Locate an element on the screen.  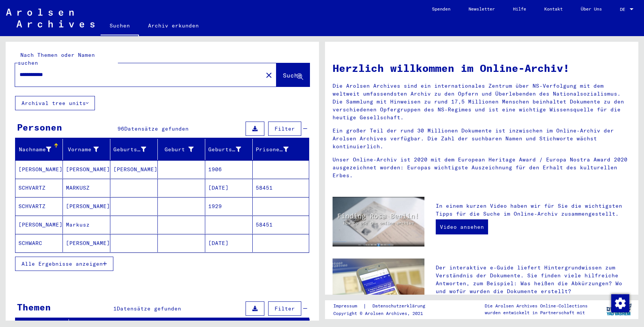
p: In einem kurzen Video haben wir für Sie die wichtigsten Tipps für die Suche im Online-Archiv zusa... is located at coordinates (533, 210).